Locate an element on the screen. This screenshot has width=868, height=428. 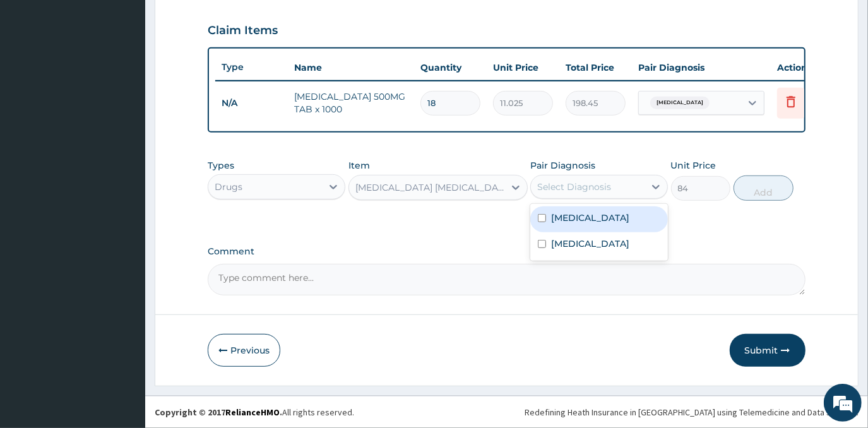
a: RelianceHMO is located at coordinates (253, 412).